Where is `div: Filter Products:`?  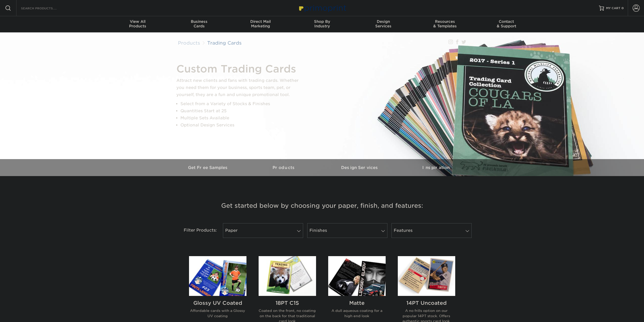
div: Filter Products: is located at coordinates (196, 230).